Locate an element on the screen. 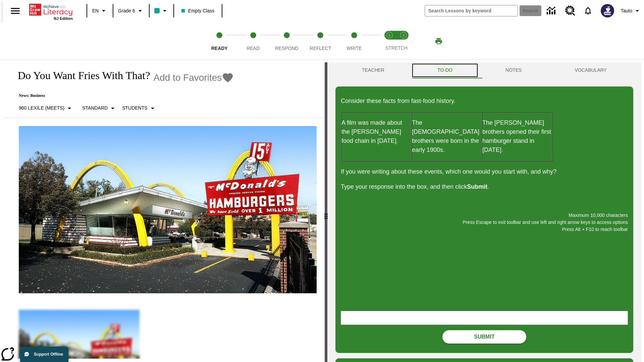  button: Teacher is located at coordinates (373, 70).